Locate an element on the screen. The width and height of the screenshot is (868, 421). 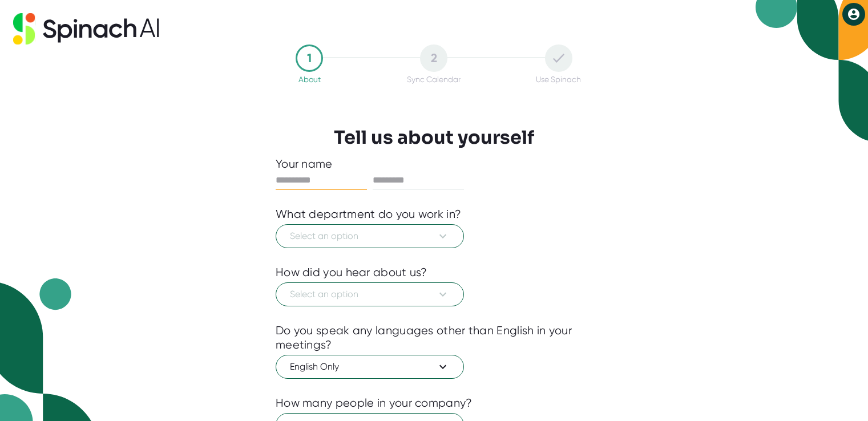
div: Your name is located at coordinates (434, 164).